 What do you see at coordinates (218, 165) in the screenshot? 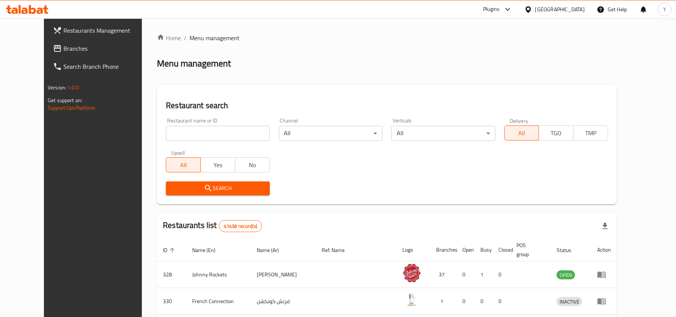
I see `span: Yes` at bounding box center [218, 165].